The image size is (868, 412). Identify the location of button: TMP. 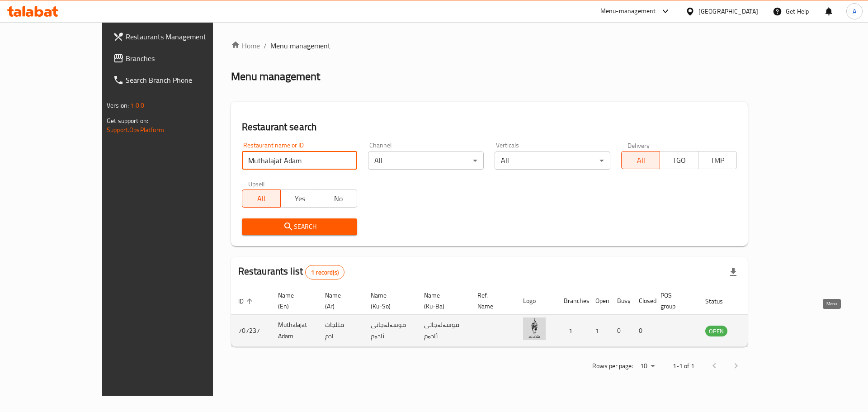
(717, 160).